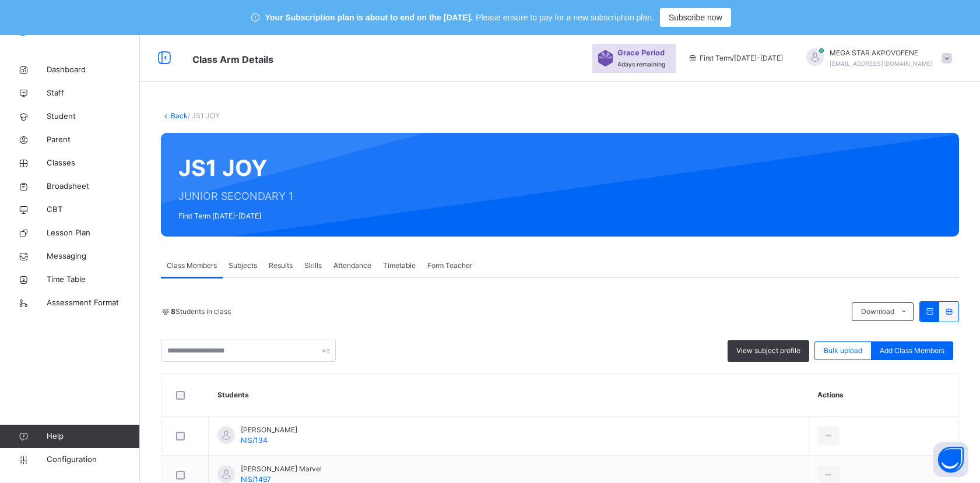 The image size is (980, 483). Describe the element at coordinates (843, 350) in the screenshot. I see `span: Bulk upload` at that location.